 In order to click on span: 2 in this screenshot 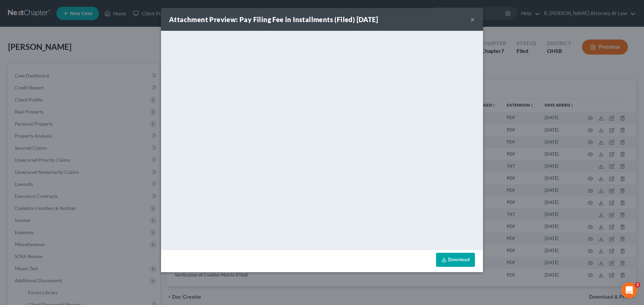, I will do `click(637, 285)`.